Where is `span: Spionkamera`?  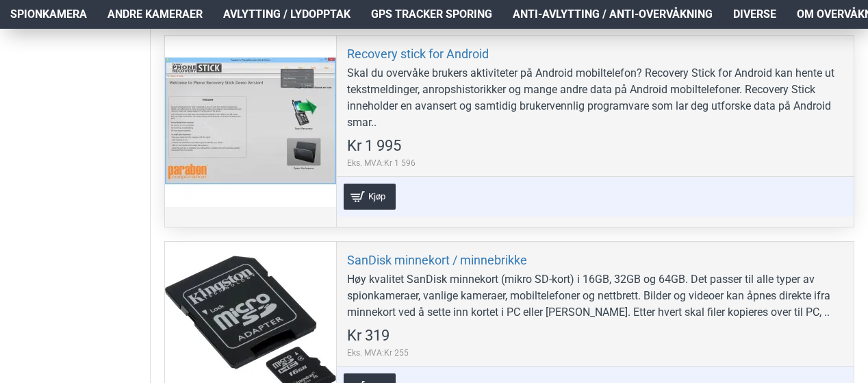
span: Spionkamera is located at coordinates (48, 14).